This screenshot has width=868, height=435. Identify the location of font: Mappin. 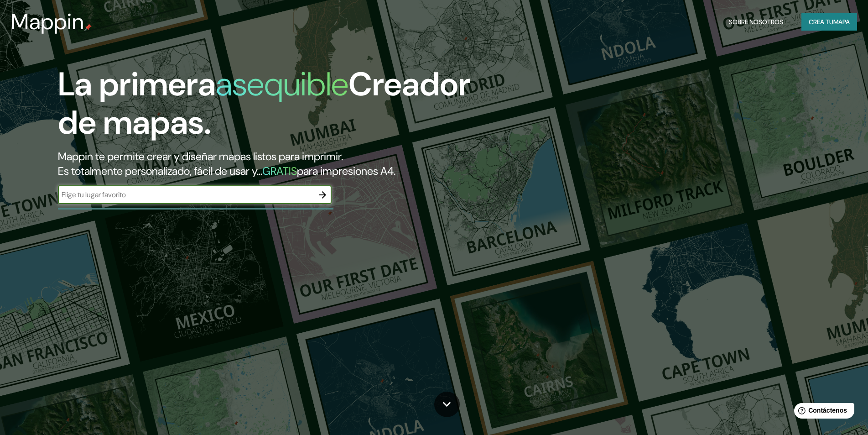
(48, 21).